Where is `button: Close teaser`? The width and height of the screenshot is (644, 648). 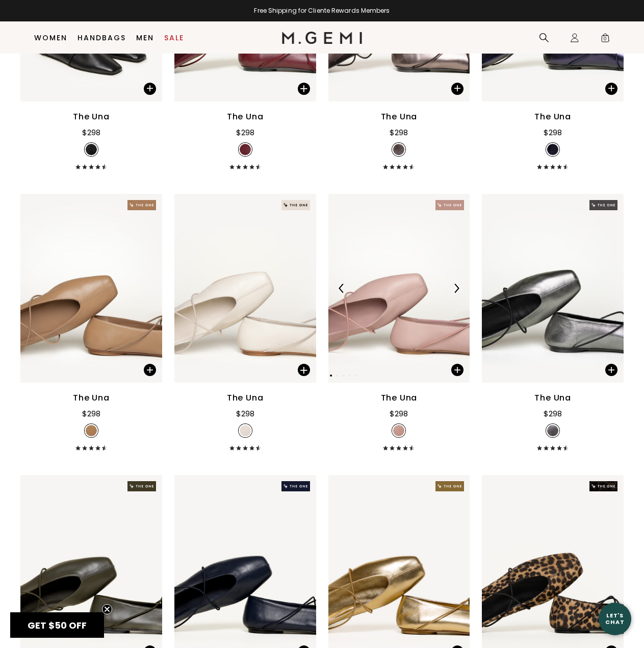
button: Close teaser is located at coordinates (107, 610).